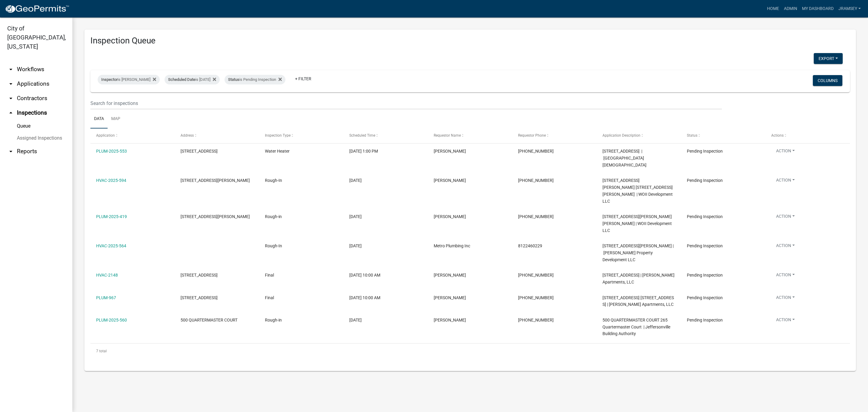  I want to click on div: 7 total, so click(470, 351).